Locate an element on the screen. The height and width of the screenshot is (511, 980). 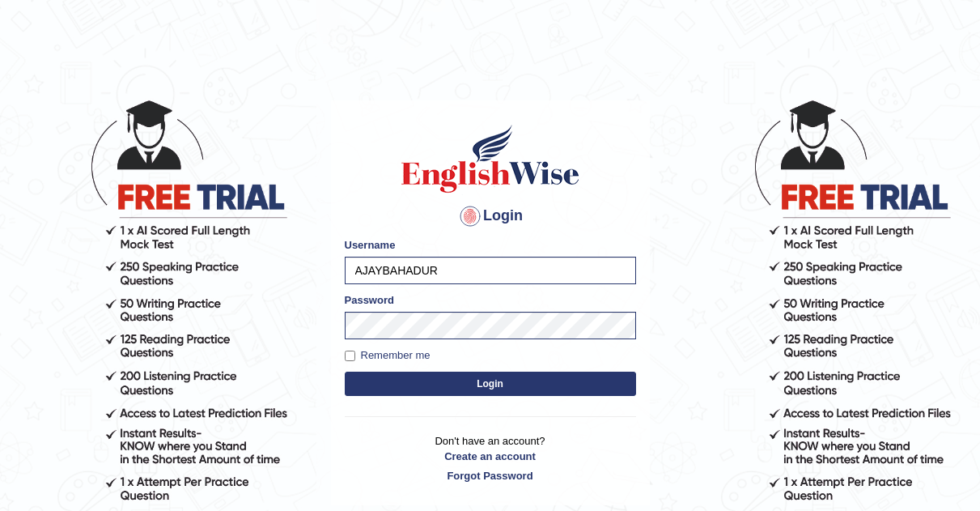
input: Remember me is located at coordinates (349, 355).